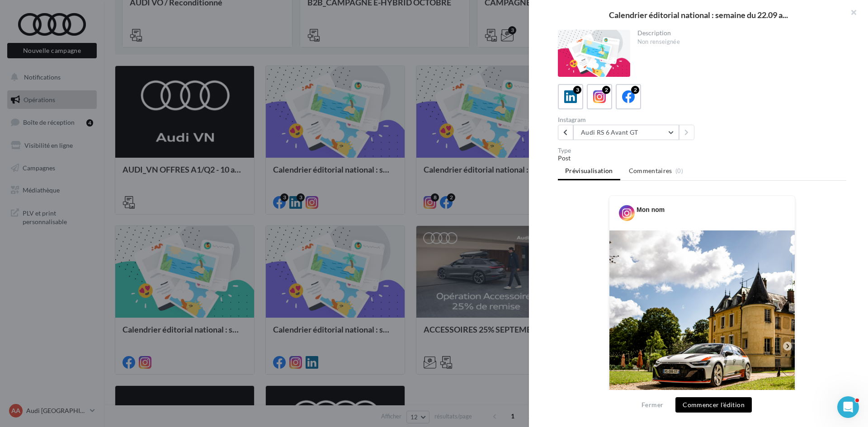 The width and height of the screenshot is (868, 427). What do you see at coordinates (651, 171) in the screenshot?
I see `span: Commentaires` at bounding box center [651, 171].